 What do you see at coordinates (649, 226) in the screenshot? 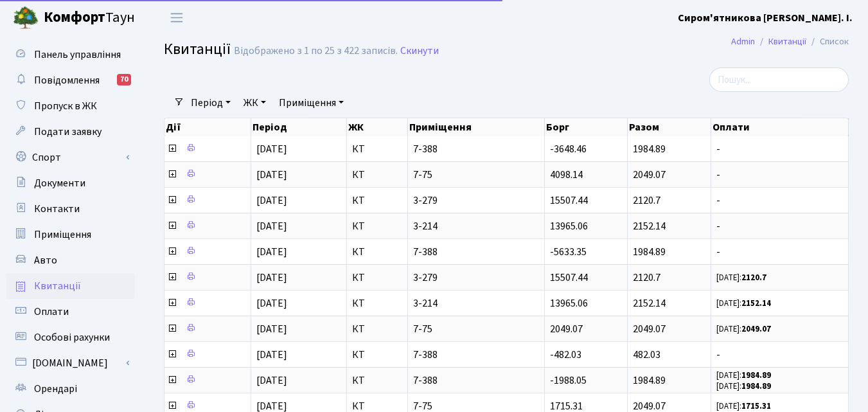
I see `span: 2152.14` at bounding box center [649, 226].